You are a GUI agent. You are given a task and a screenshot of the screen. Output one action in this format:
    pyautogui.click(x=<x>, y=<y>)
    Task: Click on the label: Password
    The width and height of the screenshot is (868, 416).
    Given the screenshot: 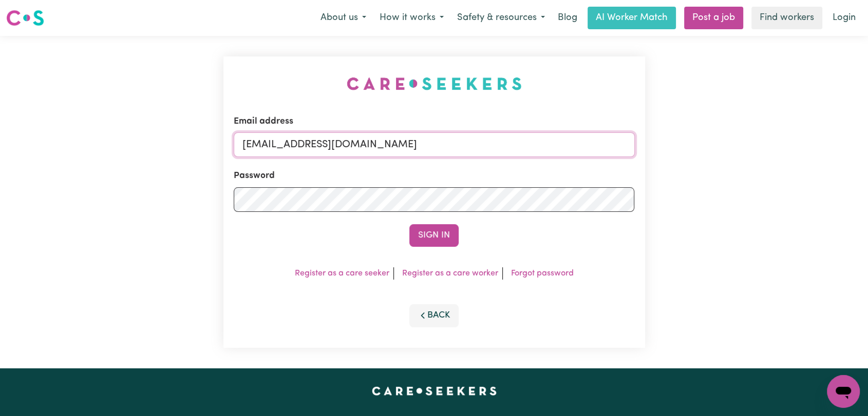 What is the action you would take?
    pyautogui.click(x=254, y=176)
    